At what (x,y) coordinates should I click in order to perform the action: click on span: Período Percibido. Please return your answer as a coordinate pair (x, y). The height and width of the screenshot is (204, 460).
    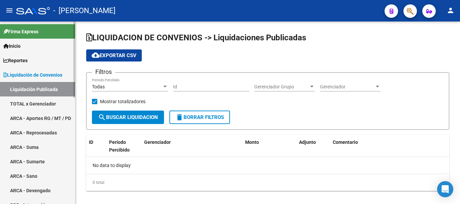
    Looking at the image, I should click on (119, 146).